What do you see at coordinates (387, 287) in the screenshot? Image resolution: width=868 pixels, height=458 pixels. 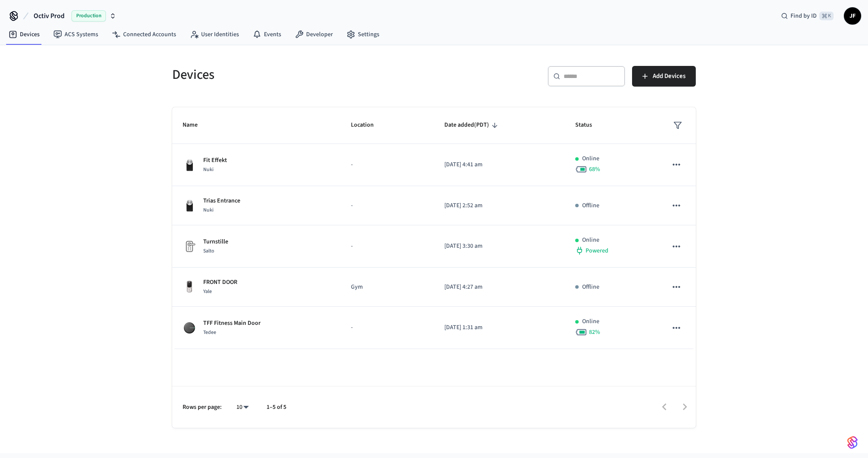 I see `p: Gym` at bounding box center [387, 287].